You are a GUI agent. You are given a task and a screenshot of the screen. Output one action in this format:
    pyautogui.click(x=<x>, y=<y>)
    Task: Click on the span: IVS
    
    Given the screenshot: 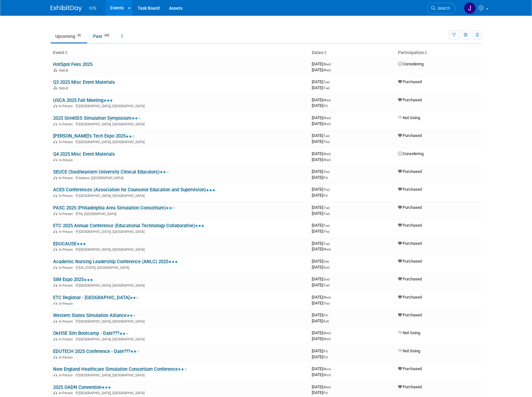 What is the action you would take?
    pyautogui.click(x=93, y=8)
    